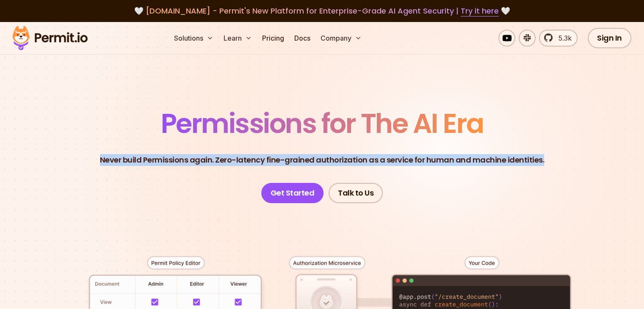 This screenshot has width=644, height=309. Describe the element at coordinates (237, 38) in the screenshot. I see `button: Learn` at that location.